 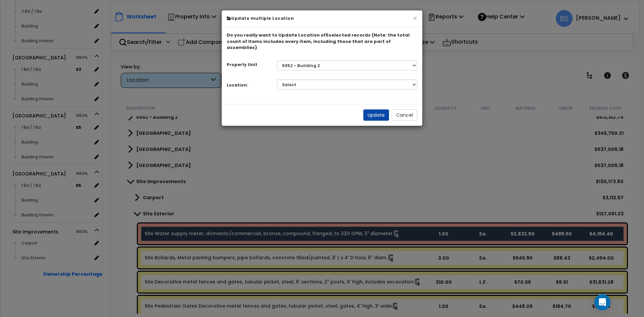 I want to click on button: Cancel, so click(x=404, y=115).